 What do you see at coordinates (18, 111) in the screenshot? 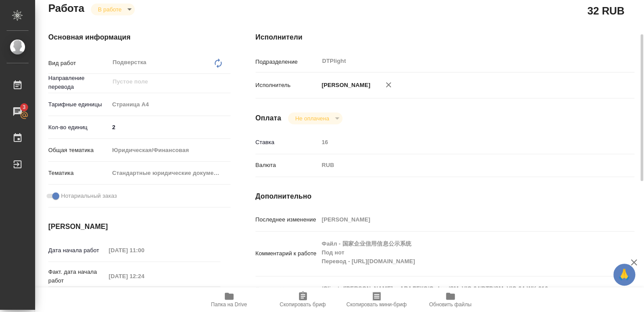
I see `a: 3` at bounding box center [18, 111].